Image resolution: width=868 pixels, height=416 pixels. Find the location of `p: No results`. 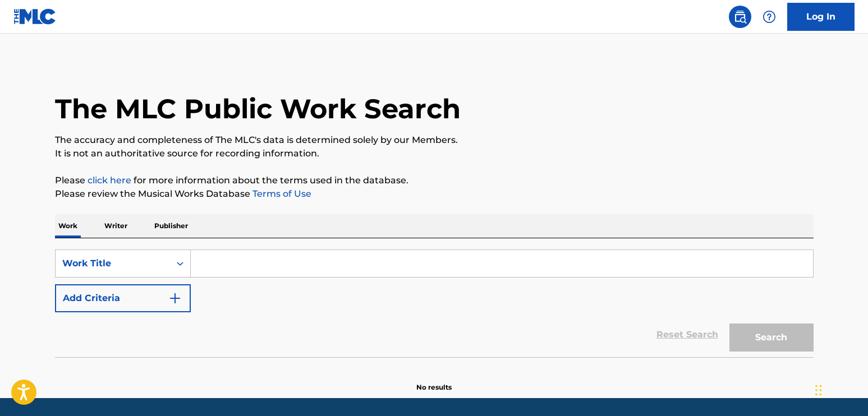

p: No results is located at coordinates (434, 381).